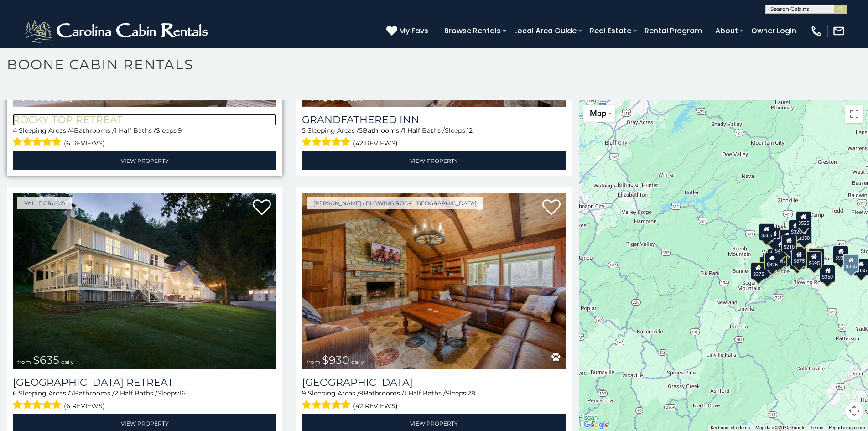  What do you see at coordinates (854, 114) in the screenshot?
I see `button: Toggle fullscreen view` at bounding box center [854, 114].